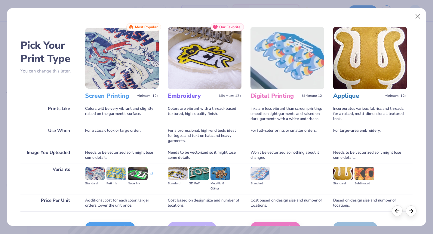 This screenshot has width=433, height=234. What do you see at coordinates (230, 27) in the screenshot?
I see `span: Our Favorite` at bounding box center [230, 27].